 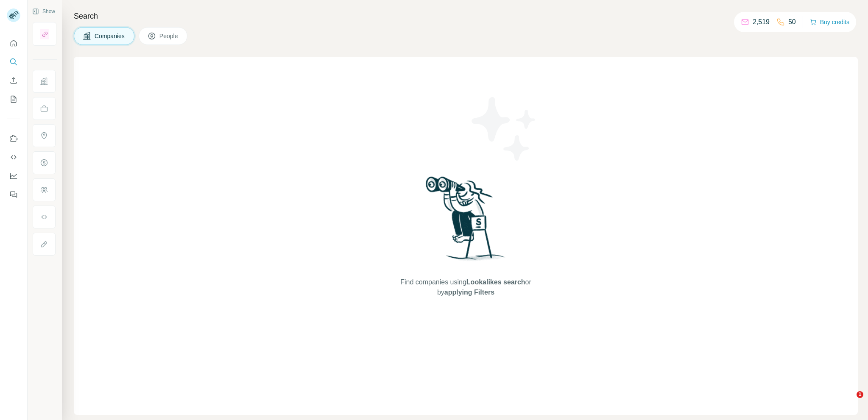 What do you see at coordinates (44, 11) in the screenshot?
I see `button: Show` at bounding box center [44, 11].